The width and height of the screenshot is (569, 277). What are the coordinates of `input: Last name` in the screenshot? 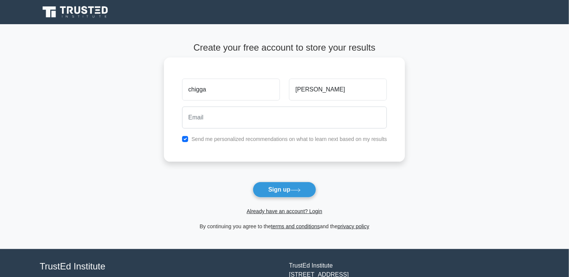 It's located at (338, 90).